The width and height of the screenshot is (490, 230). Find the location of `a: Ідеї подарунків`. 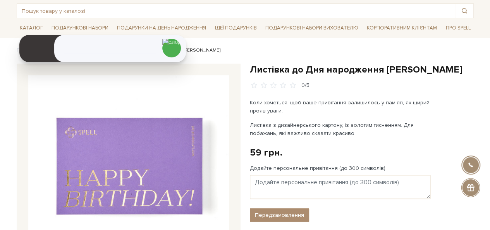

a: Ідеї подарунків is located at coordinates (236, 28).